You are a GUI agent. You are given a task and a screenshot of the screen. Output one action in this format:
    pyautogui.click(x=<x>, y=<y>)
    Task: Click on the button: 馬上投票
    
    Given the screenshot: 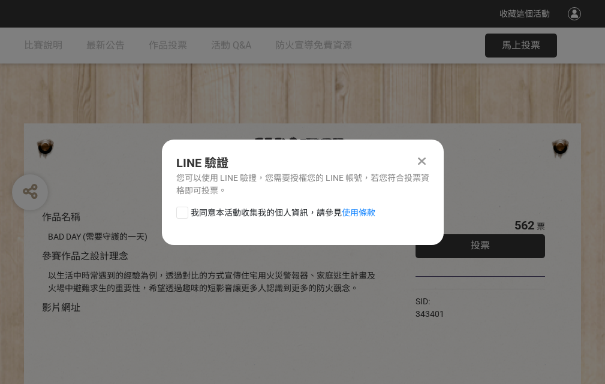 What is the action you would take?
    pyautogui.click(x=521, y=46)
    